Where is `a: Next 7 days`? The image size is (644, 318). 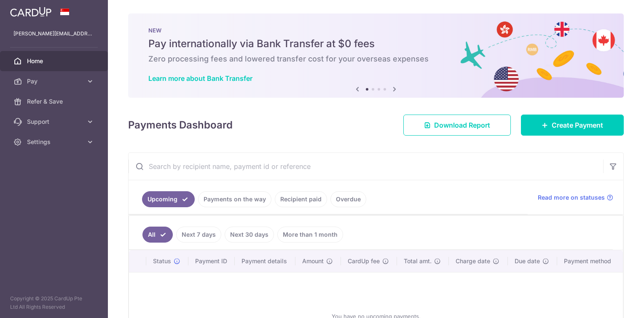 a: Next 7 days is located at coordinates (198, 235).